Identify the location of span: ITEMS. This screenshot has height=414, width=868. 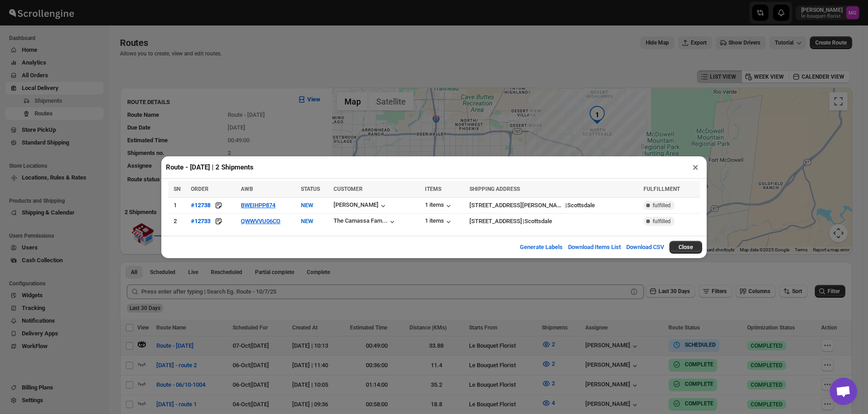
(434, 189).